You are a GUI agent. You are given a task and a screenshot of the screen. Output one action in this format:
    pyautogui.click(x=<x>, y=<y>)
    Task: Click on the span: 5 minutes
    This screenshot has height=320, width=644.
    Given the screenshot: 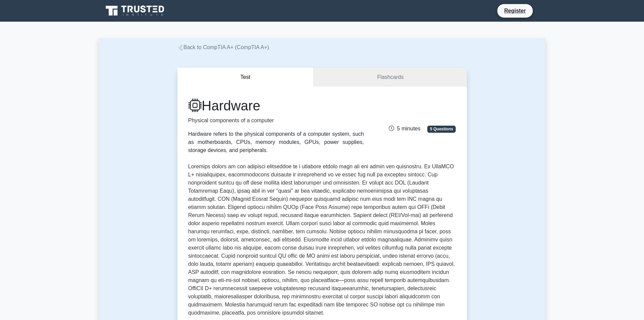 What is the action you would take?
    pyautogui.click(x=404, y=128)
    